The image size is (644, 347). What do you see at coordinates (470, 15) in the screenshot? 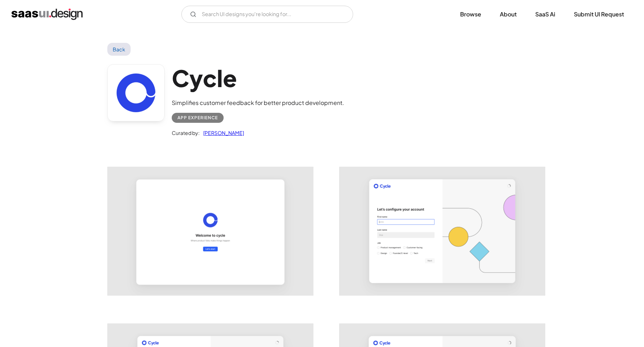
I see `a: Browse` at bounding box center [470, 15].